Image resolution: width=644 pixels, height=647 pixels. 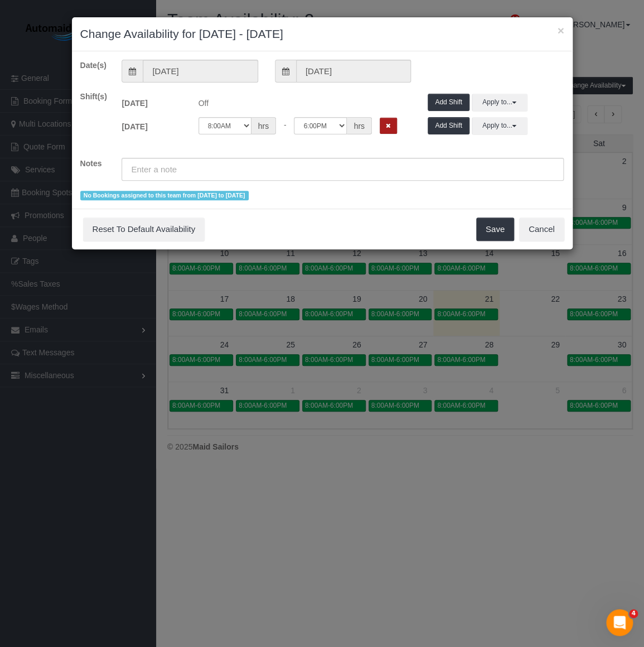 What do you see at coordinates (92, 65) in the screenshot?
I see `label: Date(s)` at bounding box center [92, 65].